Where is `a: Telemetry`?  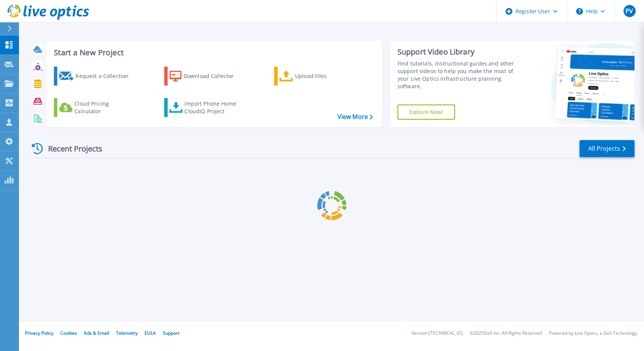
a: Telemetry is located at coordinates (127, 333).